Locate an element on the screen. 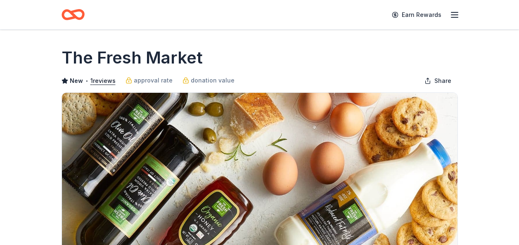 The height and width of the screenshot is (245, 519). button: 1reviews is located at coordinates (103, 81).